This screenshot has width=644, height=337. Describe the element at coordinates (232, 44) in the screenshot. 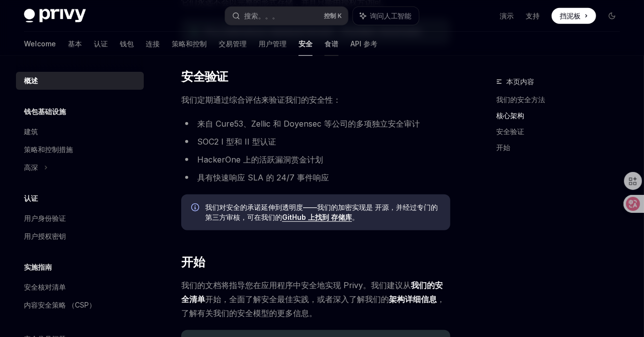

I see `font: 交易管理` at that location.